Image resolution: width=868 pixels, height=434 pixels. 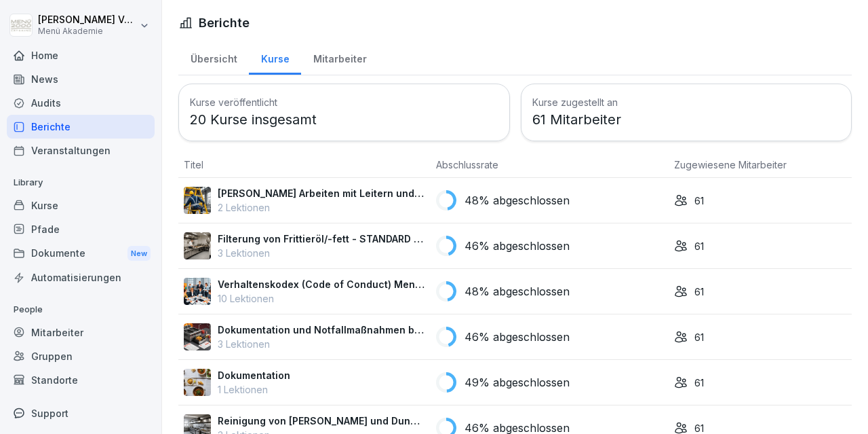 I want to click on span: Titel, so click(x=193, y=164).